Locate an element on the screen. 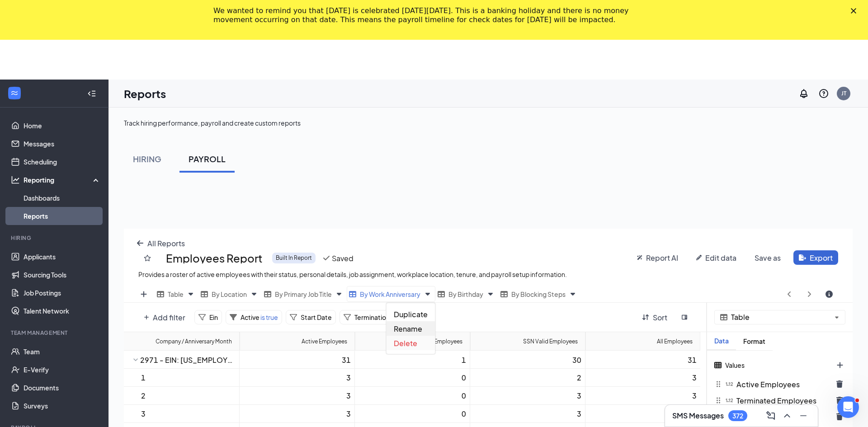  button: arrow-left icon is located at coordinates (160, 243).